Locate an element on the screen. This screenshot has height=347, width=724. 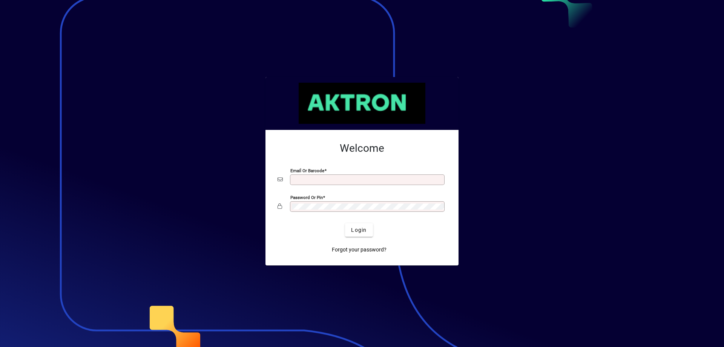
mat-label: Password or Pin is located at coordinates (307, 197).